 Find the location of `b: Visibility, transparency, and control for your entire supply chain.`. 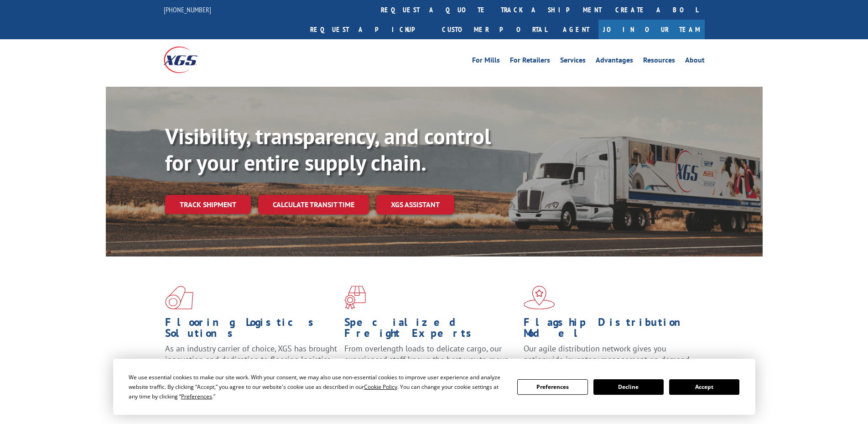

b: Visibility, transparency, and control for your entire supply chain. is located at coordinates (328, 150).